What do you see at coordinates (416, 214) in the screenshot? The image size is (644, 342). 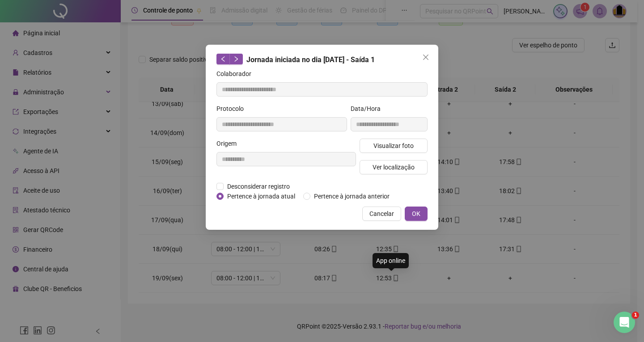 I see `button: OK` at bounding box center [416, 214].